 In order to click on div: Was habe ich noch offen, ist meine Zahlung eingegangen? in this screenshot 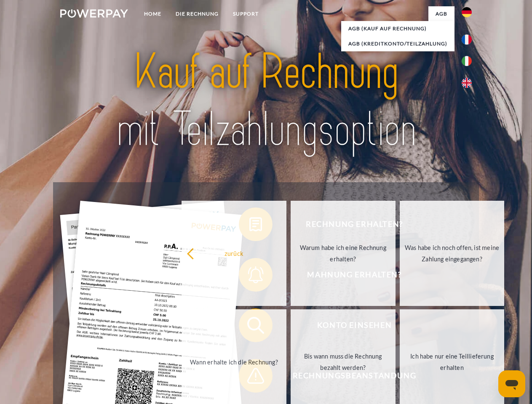, I will do `click(452, 253)`.